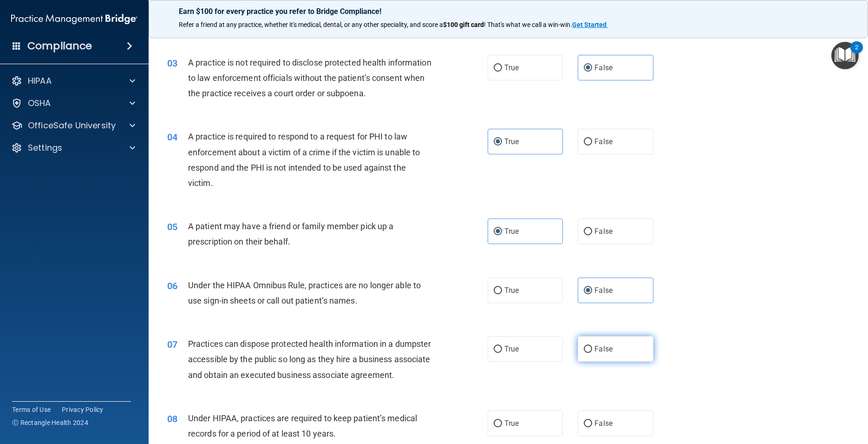 Image resolution: width=868 pixels, height=444 pixels. Describe the element at coordinates (71, 126) in the screenshot. I see `p: OfficeSafe University` at that location.